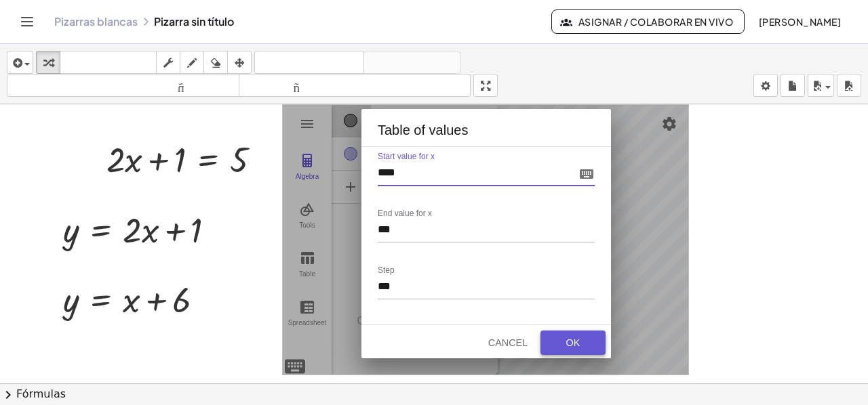  What do you see at coordinates (96, 21) in the screenshot?
I see `font: Pizarras blancas` at bounding box center [96, 21].